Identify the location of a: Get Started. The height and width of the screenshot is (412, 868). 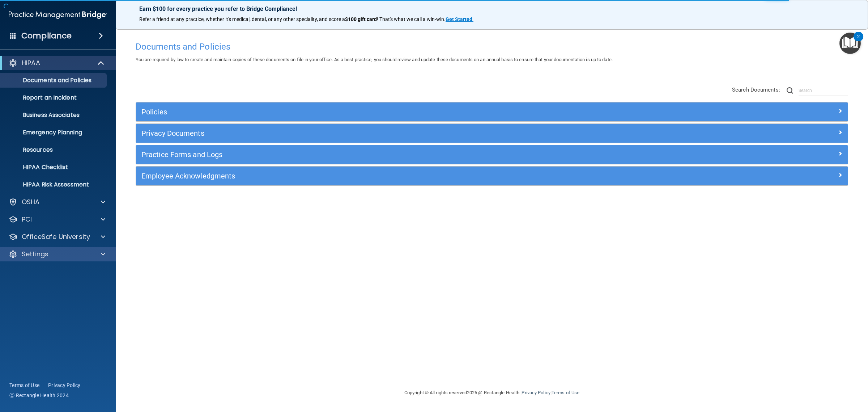
(459, 19).